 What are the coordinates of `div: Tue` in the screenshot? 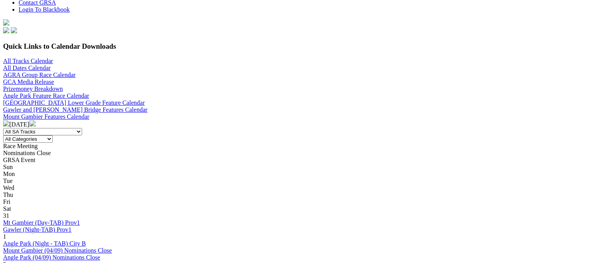 It's located at (294, 181).